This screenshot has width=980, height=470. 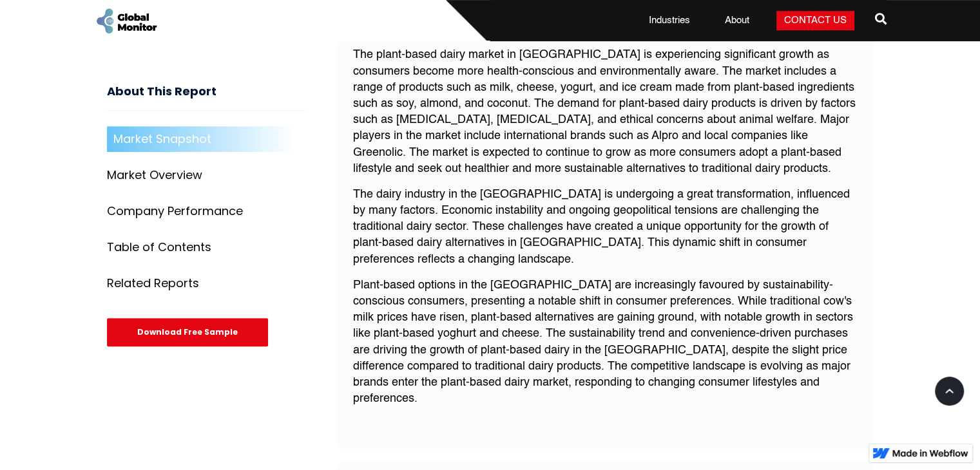 I want to click on div: Market Snapshot, so click(x=162, y=140).